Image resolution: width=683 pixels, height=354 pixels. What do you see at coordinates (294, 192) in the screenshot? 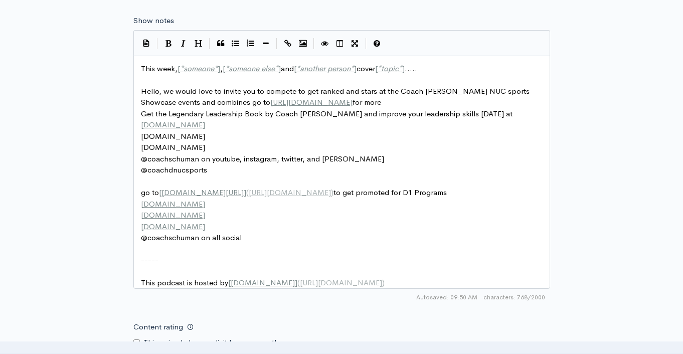
I see `span: go to to get promoted for D1 Programs` at bounding box center [294, 192].